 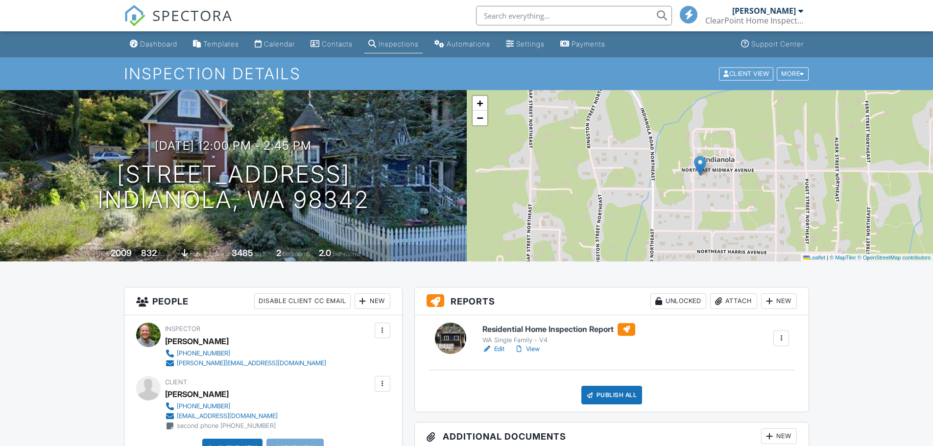 What do you see at coordinates (747, 73) in the screenshot?
I see `a: Client View` at bounding box center [747, 73].